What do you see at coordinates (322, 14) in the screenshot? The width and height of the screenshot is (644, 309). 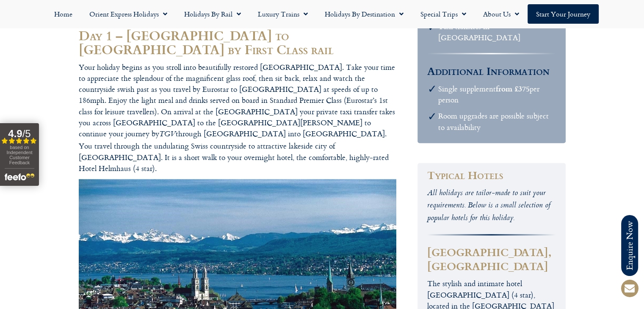 I see `nav: Menu` at bounding box center [322, 14].